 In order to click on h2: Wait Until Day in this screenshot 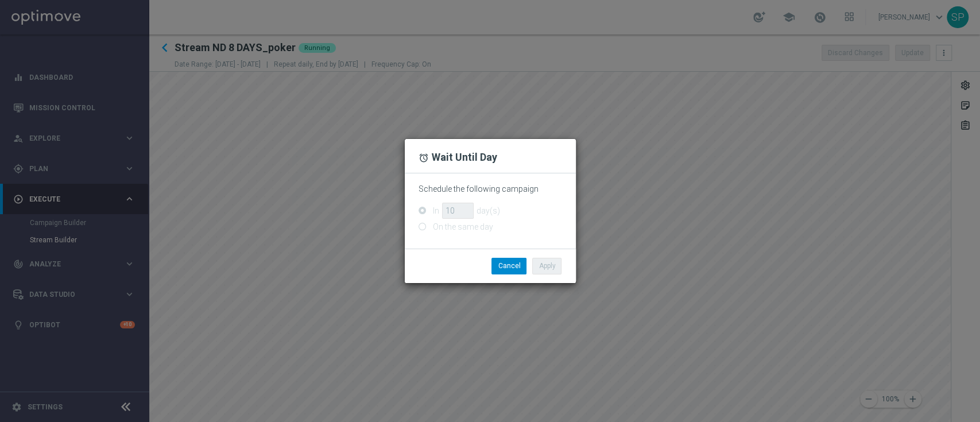, I will do `click(490, 157)`.